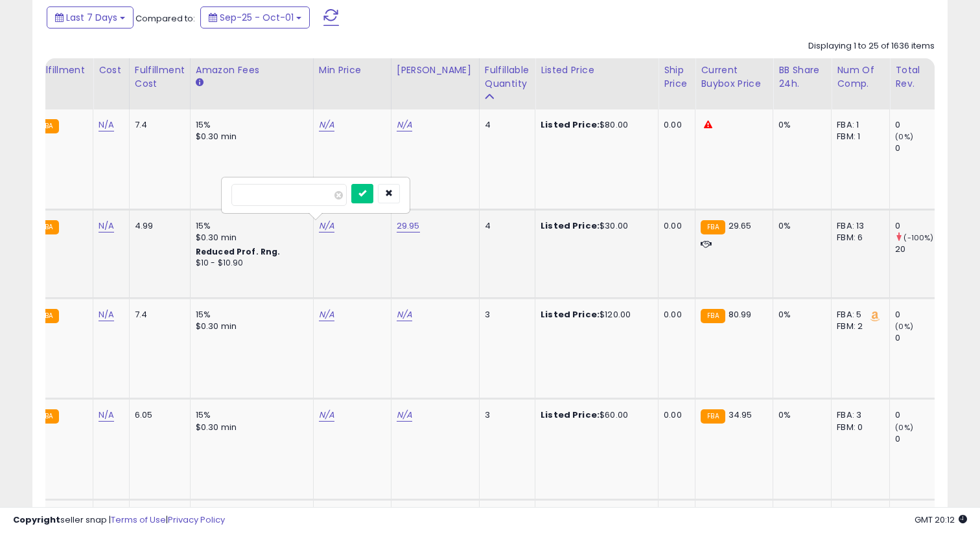 This screenshot has height=533, width=980. What do you see at coordinates (249, 263) in the screenshot?
I see `div: $10 - $10.90` at bounding box center [249, 263].